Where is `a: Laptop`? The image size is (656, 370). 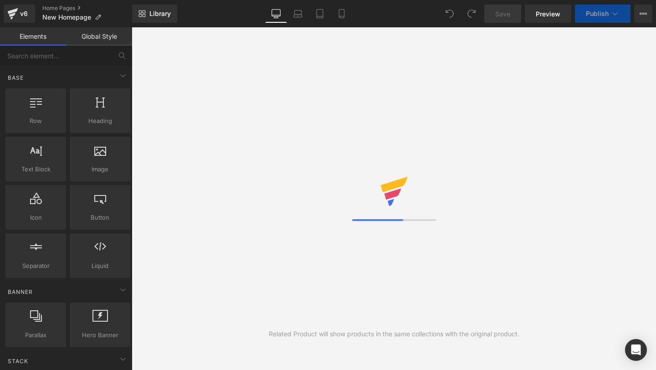 a: Laptop is located at coordinates (298, 14).